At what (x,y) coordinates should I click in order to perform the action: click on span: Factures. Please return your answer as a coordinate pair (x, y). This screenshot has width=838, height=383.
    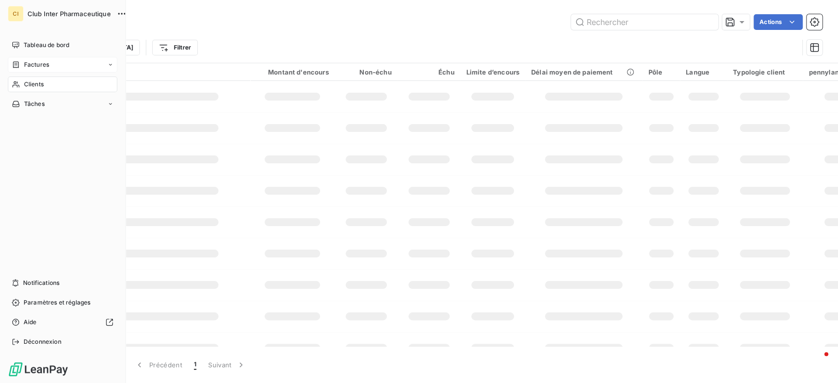
    Looking at the image, I should click on (36, 65).